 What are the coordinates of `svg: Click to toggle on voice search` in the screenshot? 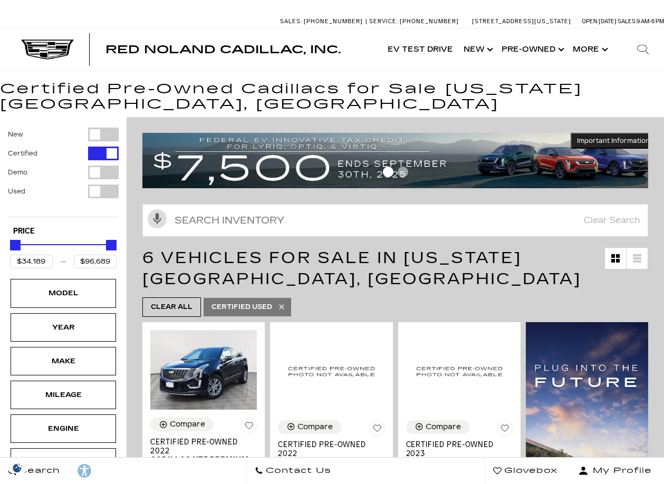 It's located at (157, 219).